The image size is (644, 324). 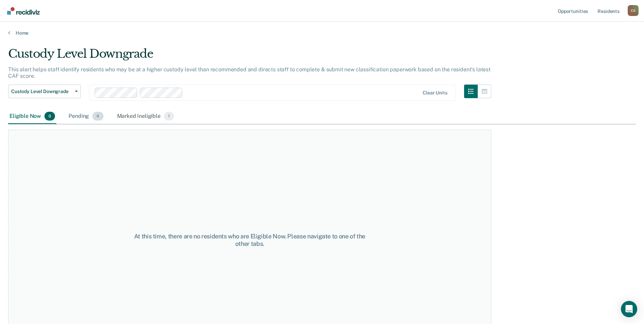 What do you see at coordinates (98, 116) in the screenshot?
I see `span: 4` at bounding box center [98, 116].